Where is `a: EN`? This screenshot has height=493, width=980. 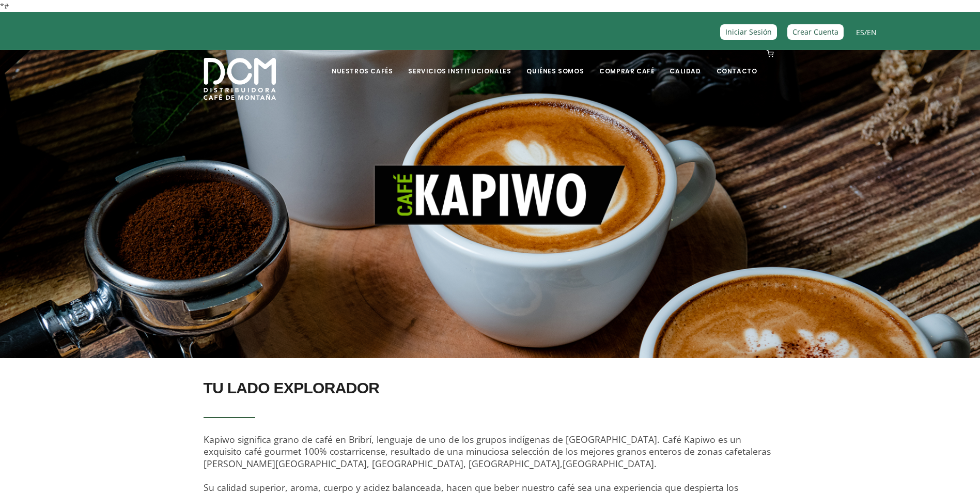 a: EN is located at coordinates (871, 32).